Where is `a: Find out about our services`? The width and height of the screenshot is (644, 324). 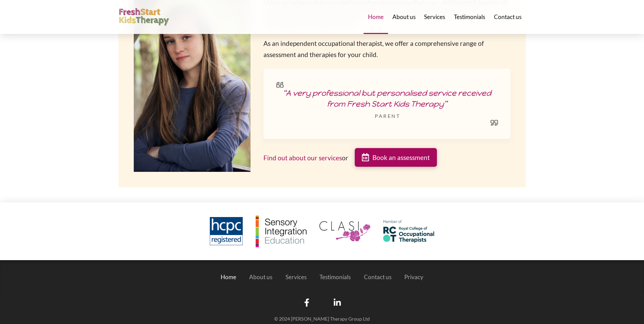
a: Find out about our services is located at coordinates (303, 157).